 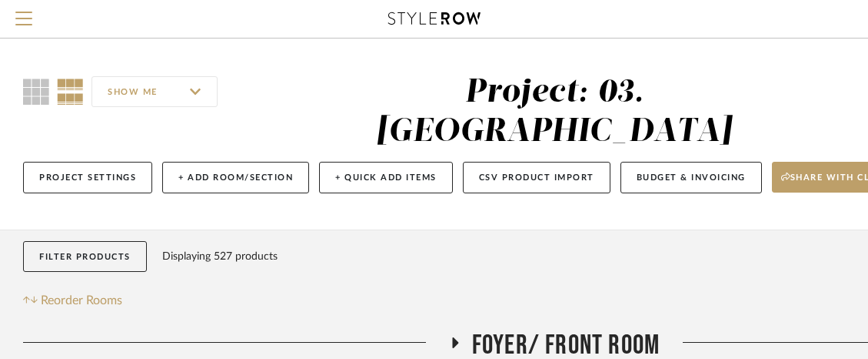 I want to click on button: Filter Products, so click(x=85, y=257).